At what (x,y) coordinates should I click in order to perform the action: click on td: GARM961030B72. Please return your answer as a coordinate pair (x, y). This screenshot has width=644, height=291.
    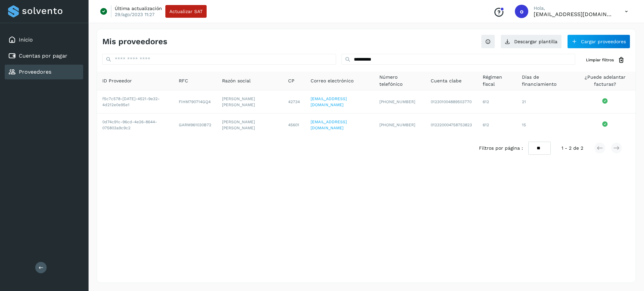
    Looking at the image, I should click on (195, 125).